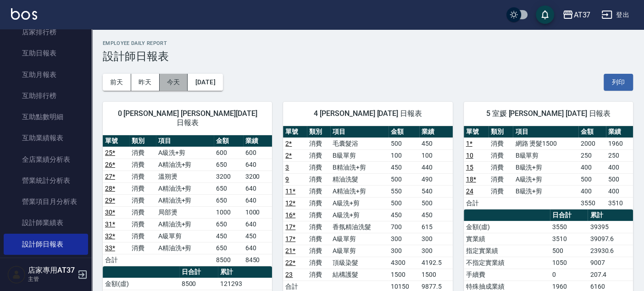 This screenshot has height=291, width=644. I want to click on td: 39395, so click(610, 227).